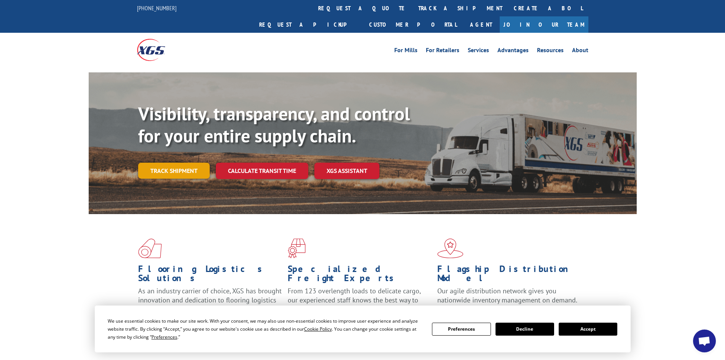 The width and height of the screenshot is (725, 360). What do you see at coordinates (174, 171) in the screenshot?
I see `a: Track shipment` at bounding box center [174, 171].